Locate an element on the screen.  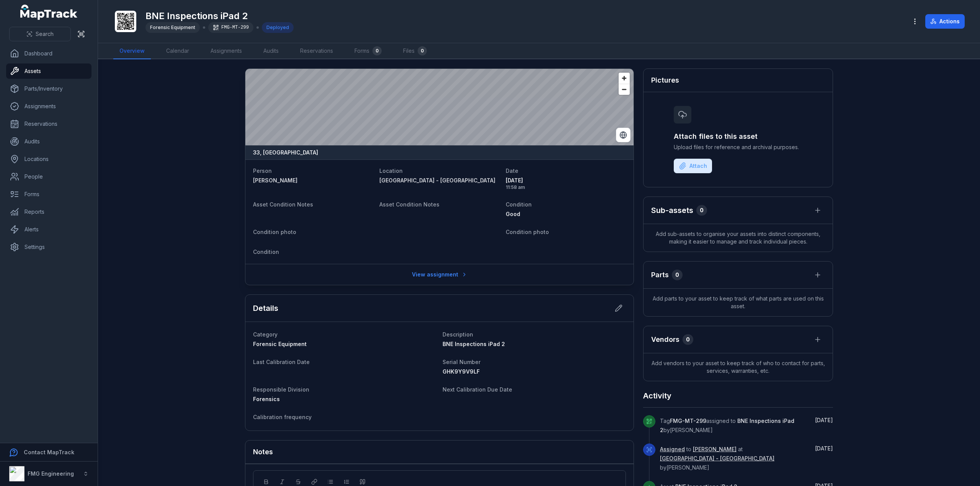
span: Category is located at coordinates (266, 335).